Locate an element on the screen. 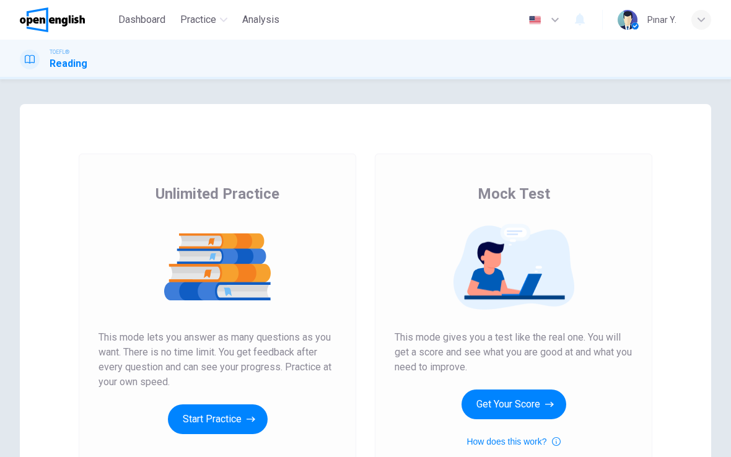  button: Start Practice is located at coordinates (217, 419).